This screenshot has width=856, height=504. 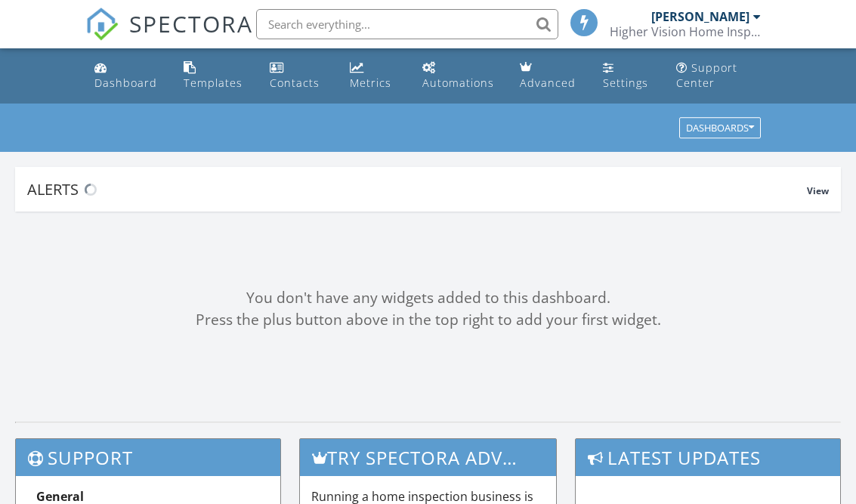 What do you see at coordinates (708, 457) in the screenshot?
I see `h3: Latest Updates` at bounding box center [708, 457].